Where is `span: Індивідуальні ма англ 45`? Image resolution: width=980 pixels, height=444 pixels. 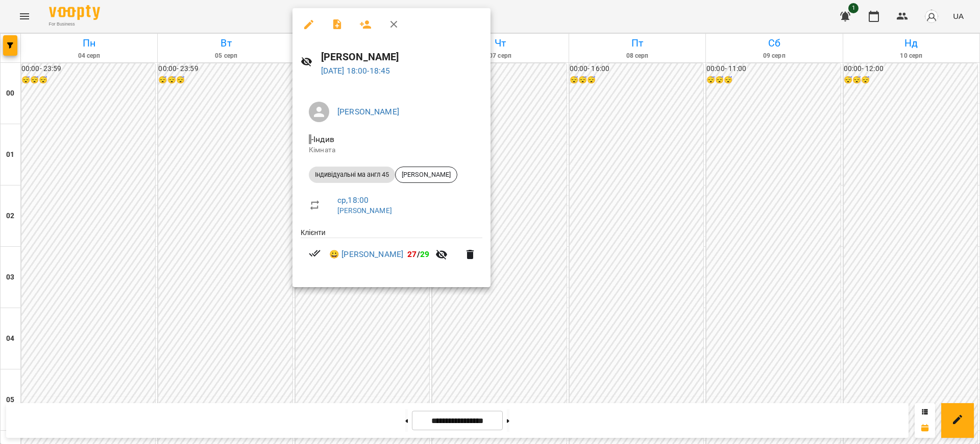 span: Індивідуальні ма англ 45 is located at coordinates (352, 175).